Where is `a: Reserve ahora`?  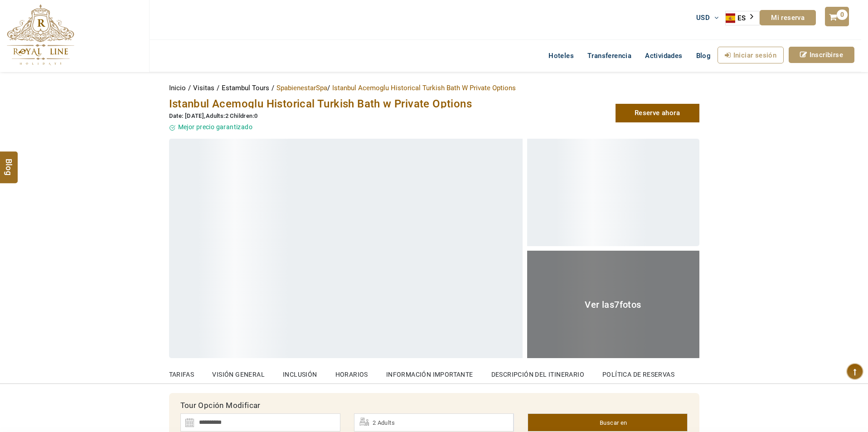 a: Reserve ahora is located at coordinates (657, 113).